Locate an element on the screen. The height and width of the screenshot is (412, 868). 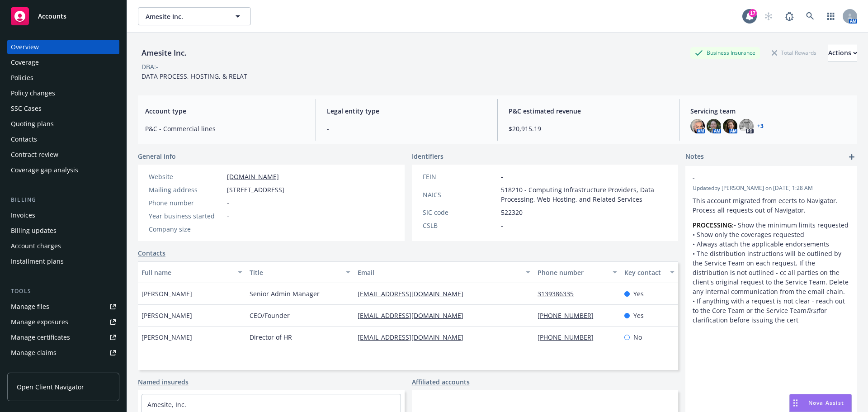
div: Installment plans is located at coordinates (37, 262).